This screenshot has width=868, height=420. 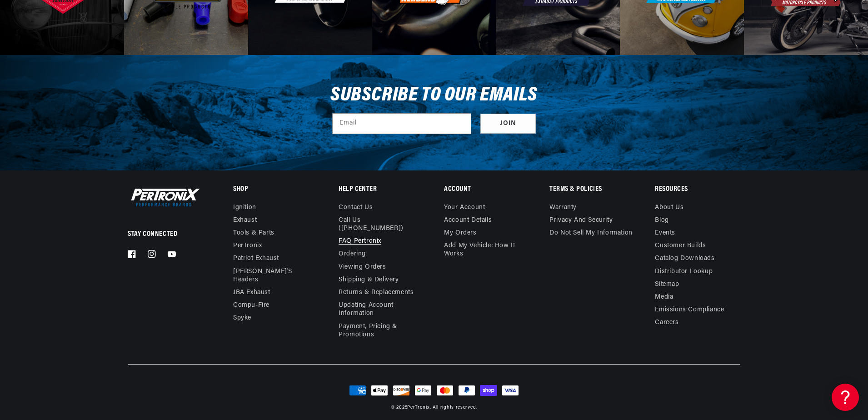 What do you see at coordinates (685, 258) in the screenshot?
I see `a: Catalog Downloads` at bounding box center [685, 258].